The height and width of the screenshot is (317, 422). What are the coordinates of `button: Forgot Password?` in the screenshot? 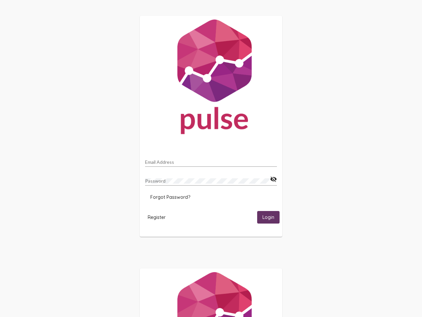 It's located at (170, 197).